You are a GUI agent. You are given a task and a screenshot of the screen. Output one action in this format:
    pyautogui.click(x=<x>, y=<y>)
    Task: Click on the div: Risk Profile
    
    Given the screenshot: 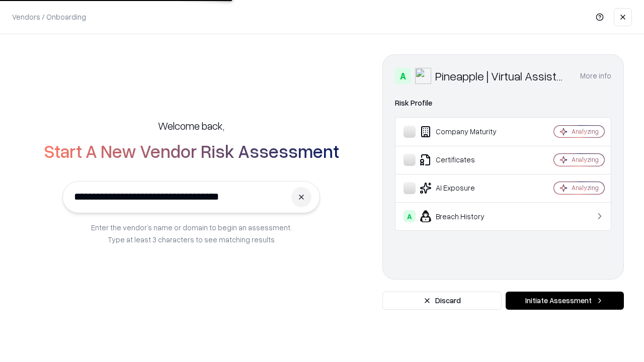 What is the action you would take?
    pyautogui.click(x=503, y=103)
    